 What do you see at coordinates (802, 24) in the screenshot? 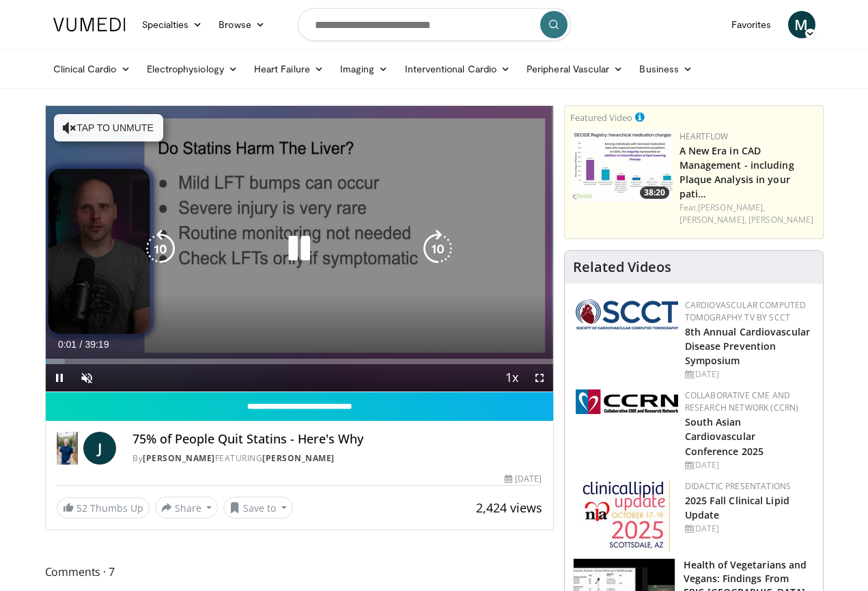
I see `a: M` at bounding box center [802, 24].